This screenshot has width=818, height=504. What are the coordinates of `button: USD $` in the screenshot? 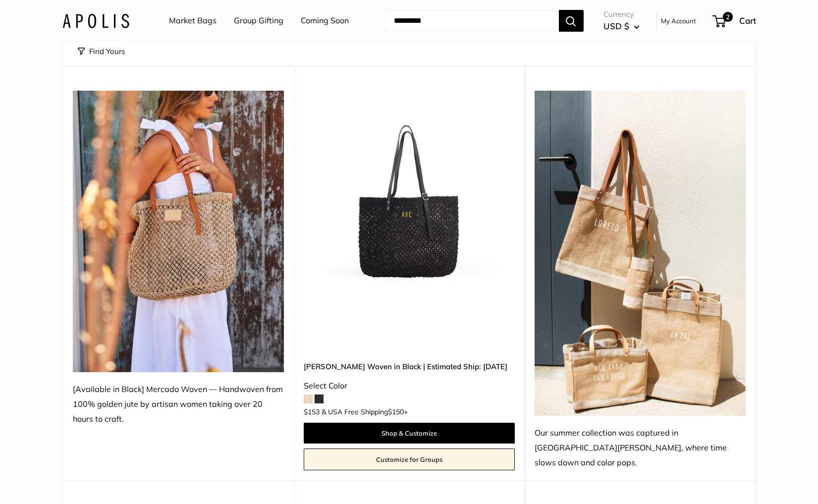 It's located at (622, 26).